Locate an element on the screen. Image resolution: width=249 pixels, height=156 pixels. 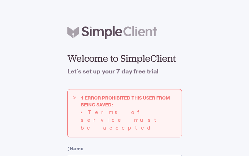
label: Name is located at coordinates (125, 148).